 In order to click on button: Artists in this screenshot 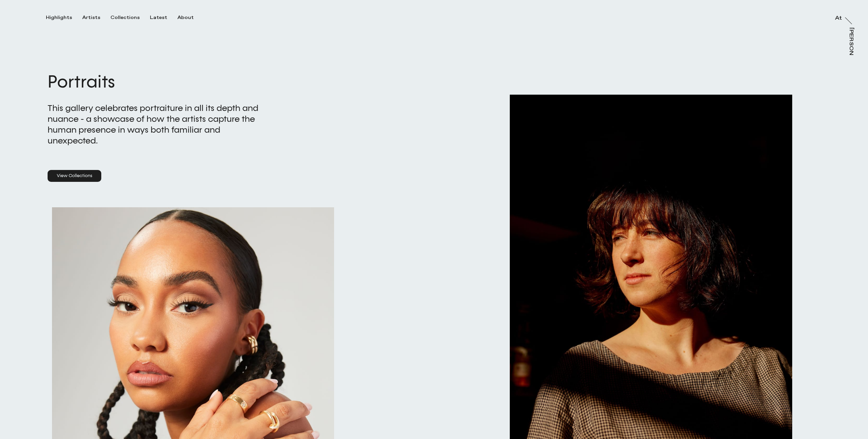, I will do `click(96, 18)`.